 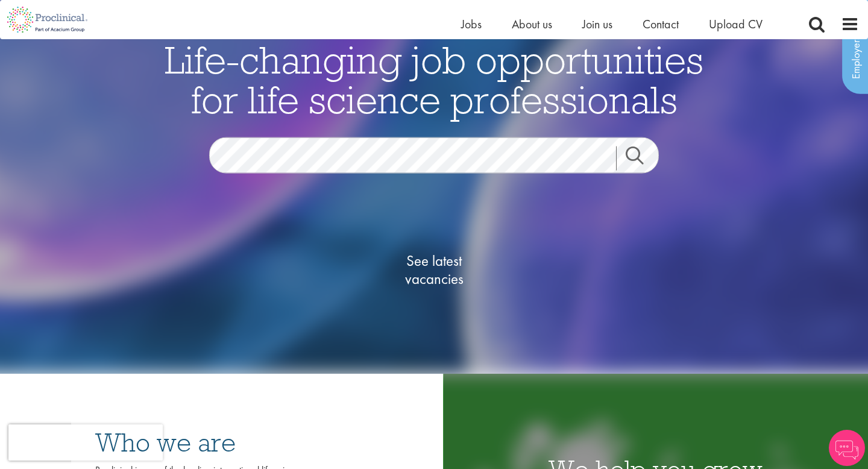 I want to click on a: Jobs, so click(x=471, y=24).